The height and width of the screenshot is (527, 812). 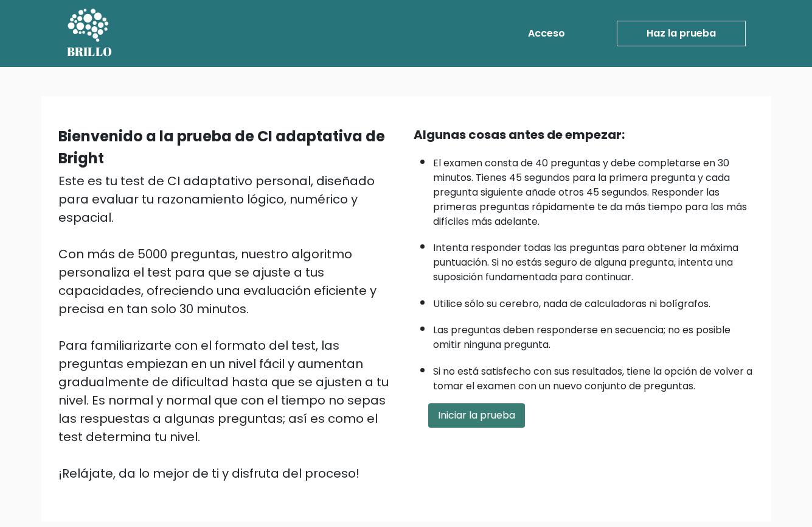 What do you see at coordinates (572, 303) in the screenshot?
I see `font: Utilice sólo su cerebro, nada de calculadoras ni bolígrafos.` at bounding box center [572, 303].